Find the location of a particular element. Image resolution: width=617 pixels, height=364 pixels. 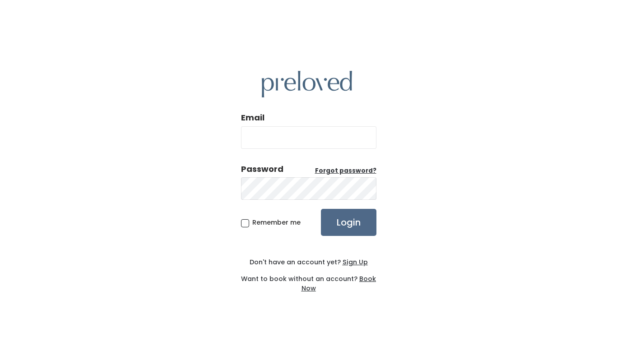

span: Remember me is located at coordinates (276, 223).